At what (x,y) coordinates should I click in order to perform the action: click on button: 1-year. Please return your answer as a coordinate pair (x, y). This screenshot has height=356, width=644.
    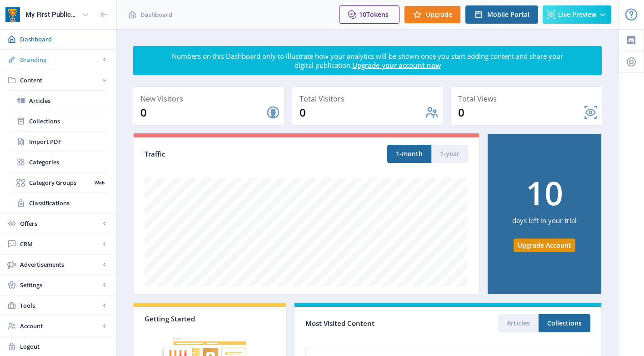
    Looking at the image, I should click on (449, 154).